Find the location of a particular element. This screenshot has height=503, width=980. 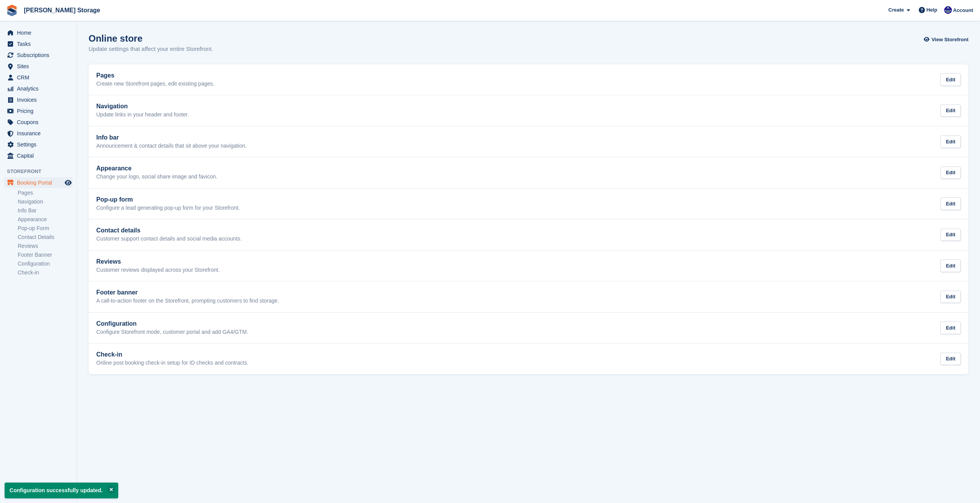

a: Reviews Customer reviews displayed across your Storefront. Edit is located at coordinates (528, 266).